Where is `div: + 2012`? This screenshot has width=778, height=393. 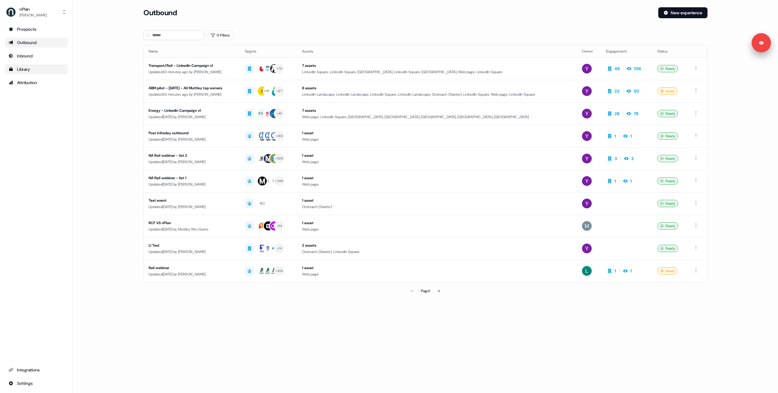
div: + 2012 is located at coordinates (279, 159).